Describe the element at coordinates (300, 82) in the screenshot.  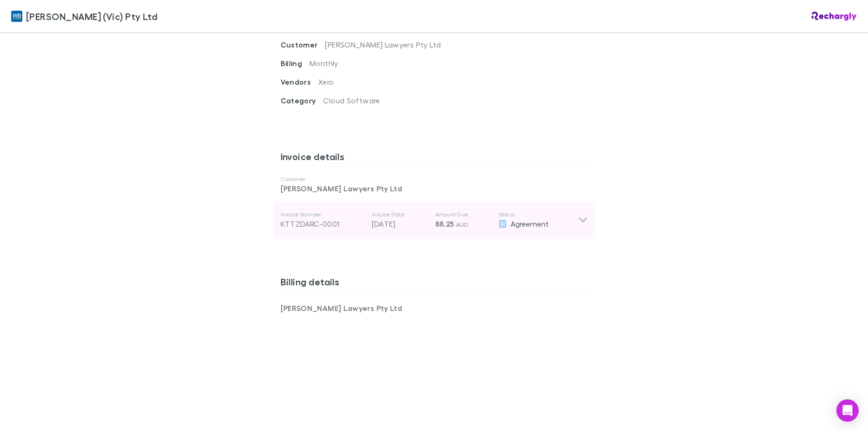
I see `span: Vendors` at that location.